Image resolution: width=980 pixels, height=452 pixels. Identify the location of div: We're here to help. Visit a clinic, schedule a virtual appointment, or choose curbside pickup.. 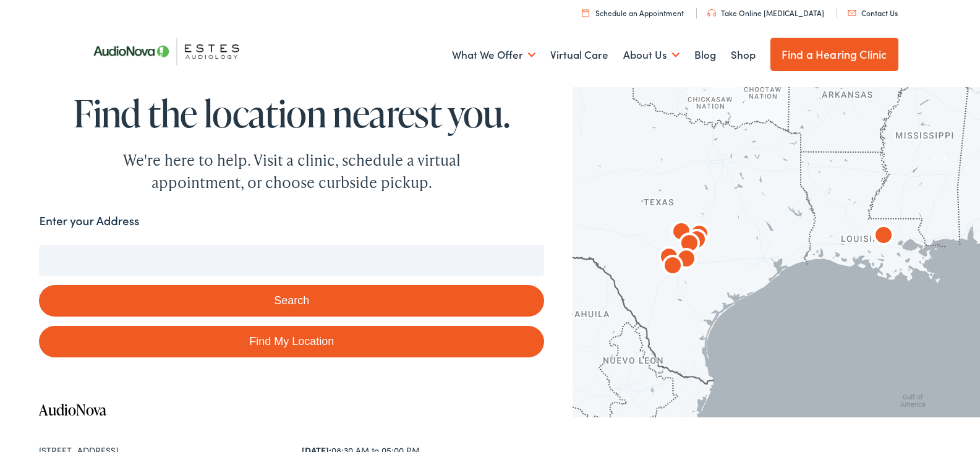
(292, 171).